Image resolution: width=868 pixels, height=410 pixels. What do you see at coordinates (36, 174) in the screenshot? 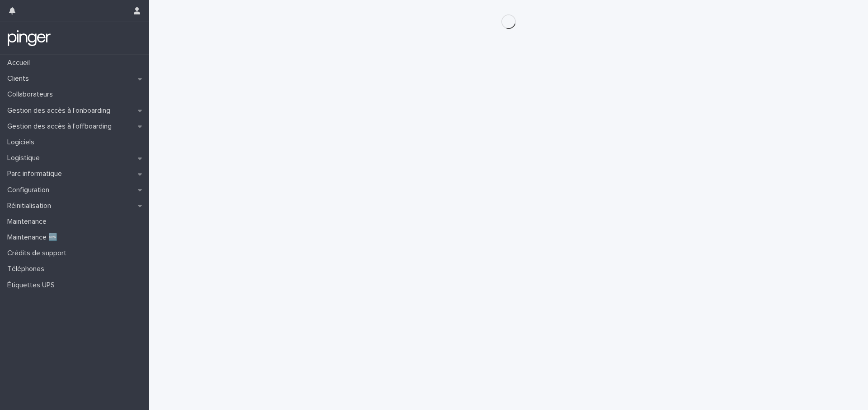
I see `p: Parc informatique` at bounding box center [36, 174].